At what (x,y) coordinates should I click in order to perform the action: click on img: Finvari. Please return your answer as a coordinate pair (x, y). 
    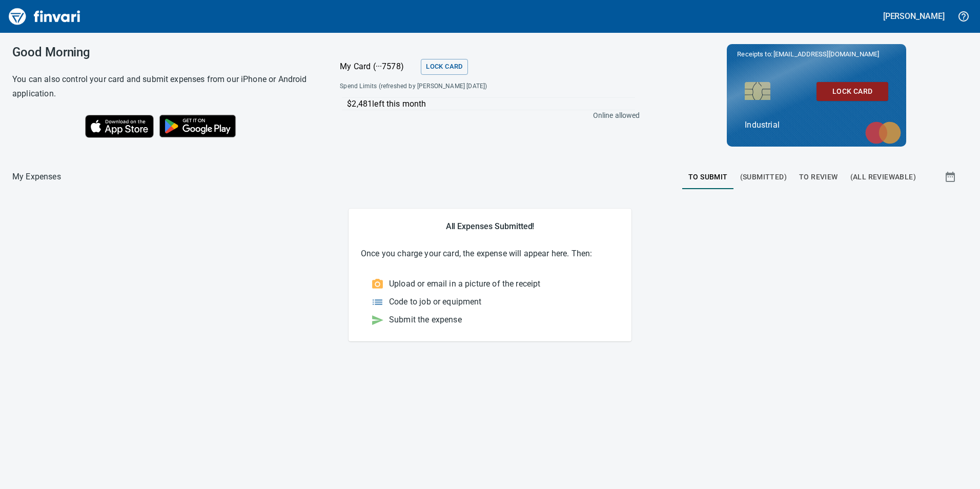
    Looking at the image, I should click on (44, 16).